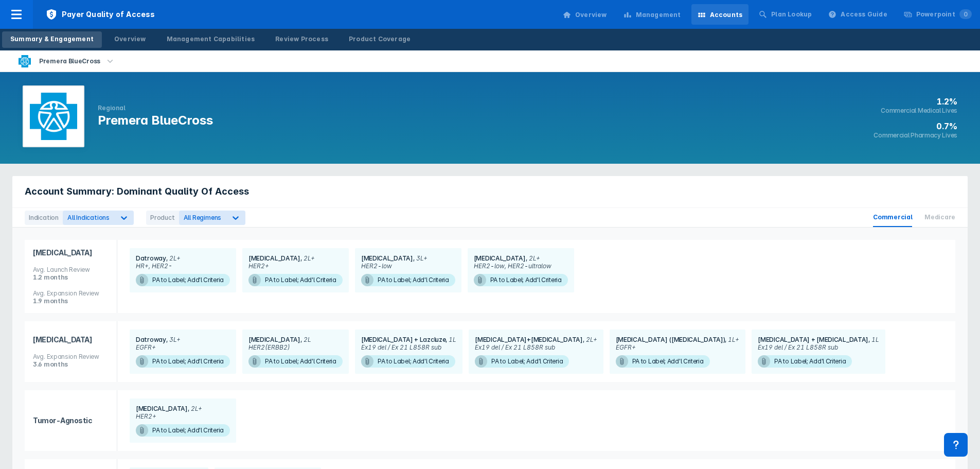  What do you see at coordinates (864, 14) in the screenshot?
I see `div: Access Guide` at bounding box center [864, 14].